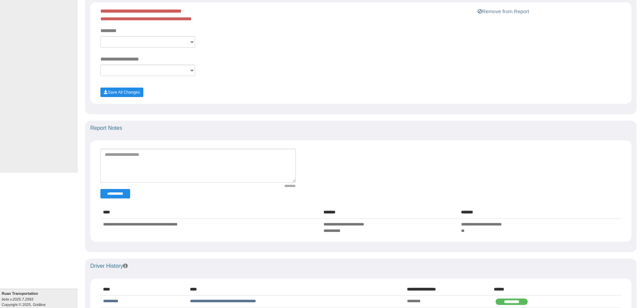 This screenshot has height=308, width=644. I want to click on button: Remove from Report, so click(503, 11).